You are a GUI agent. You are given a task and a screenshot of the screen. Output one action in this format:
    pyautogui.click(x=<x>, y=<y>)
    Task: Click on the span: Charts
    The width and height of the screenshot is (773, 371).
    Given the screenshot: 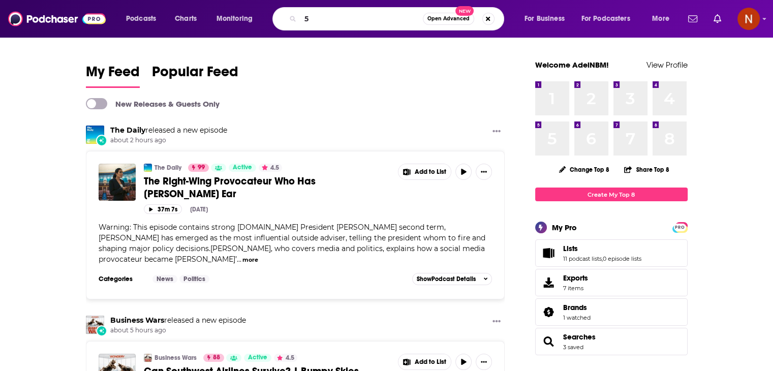 What is the action you would take?
    pyautogui.click(x=185, y=19)
    